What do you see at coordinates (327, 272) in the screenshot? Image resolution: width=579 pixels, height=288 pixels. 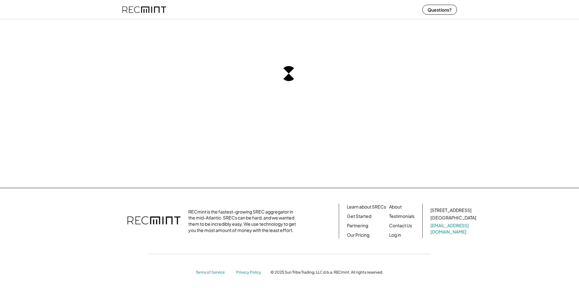 I see `div: © 2025 Sun Tribe Trading, LLC d.b.a. RECmint. All rights reserved.` at bounding box center [327, 272].